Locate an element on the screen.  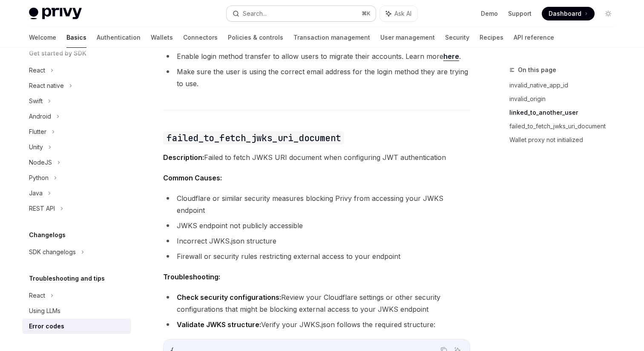
li: Cloudflare or similar security measures blocking Privy from accessing your JWKS endpoint is located at coordinates (316, 204).